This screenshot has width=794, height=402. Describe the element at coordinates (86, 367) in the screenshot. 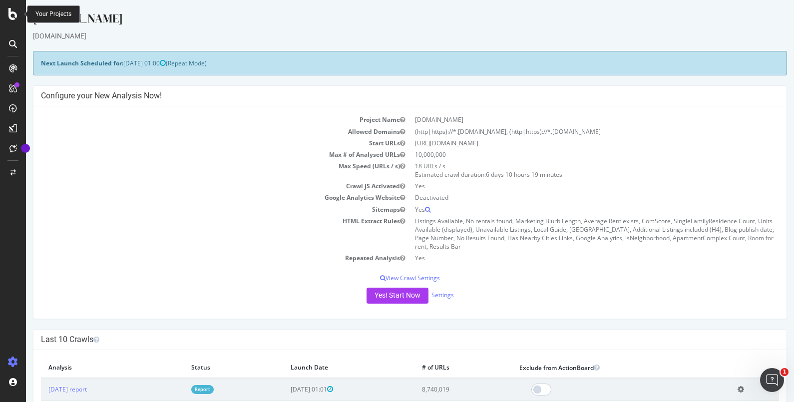

I see `th: Analysis` at that location.